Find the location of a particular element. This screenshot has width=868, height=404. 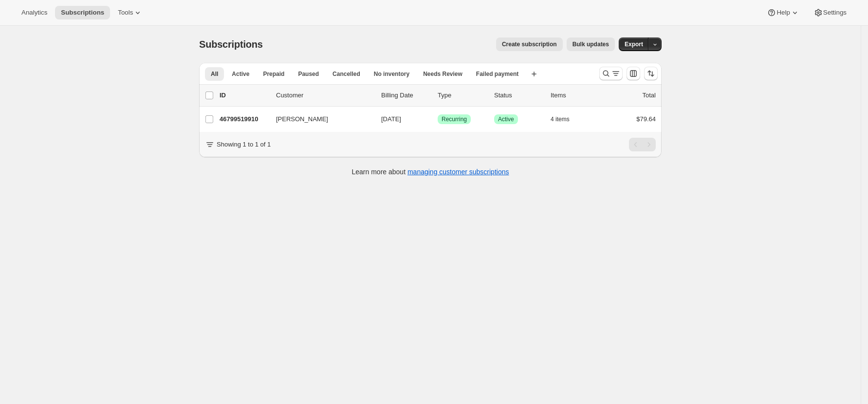

p: Status is located at coordinates (518, 95).